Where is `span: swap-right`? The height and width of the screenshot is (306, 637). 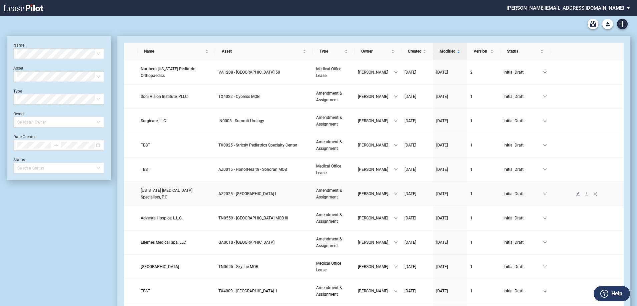 span: swap-right is located at coordinates (56, 145).